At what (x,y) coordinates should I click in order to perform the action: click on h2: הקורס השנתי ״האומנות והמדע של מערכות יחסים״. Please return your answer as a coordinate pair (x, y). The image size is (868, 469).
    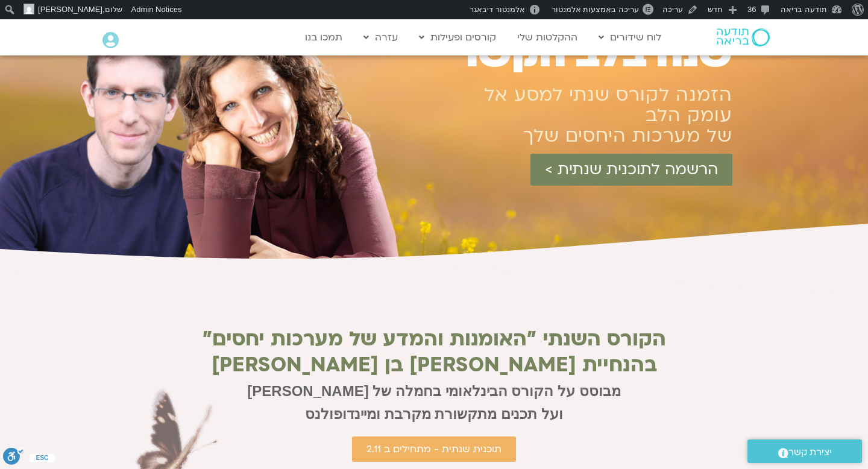
    Looking at the image, I should click on (434, 340).